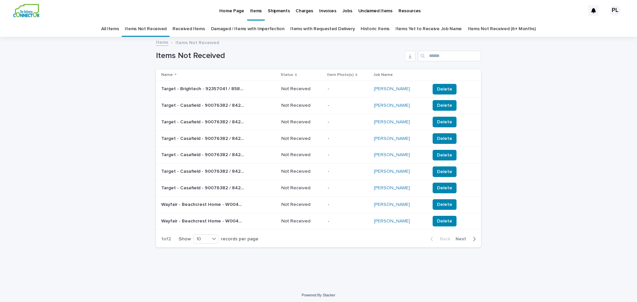 The height and width of the screenshot is (302, 637). What do you see at coordinates (450, 56) in the screenshot?
I see `input: Search` at bounding box center [450, 56].